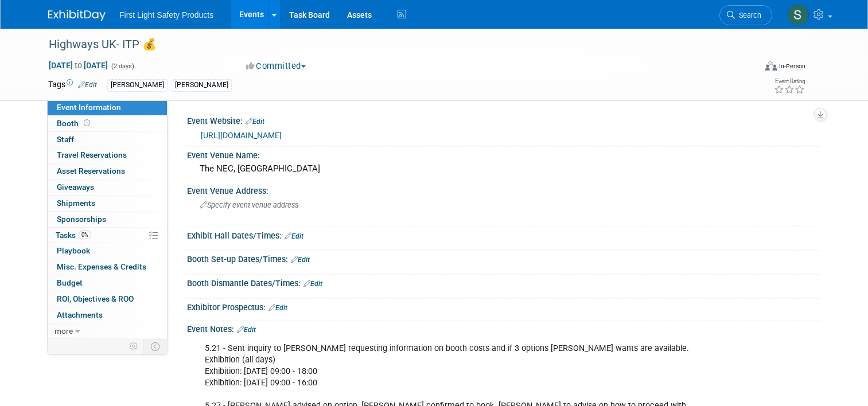  What do you see at coordinates (749, 15) in the screenshot?
I see `span: Search` at bounding box center [749, 15].